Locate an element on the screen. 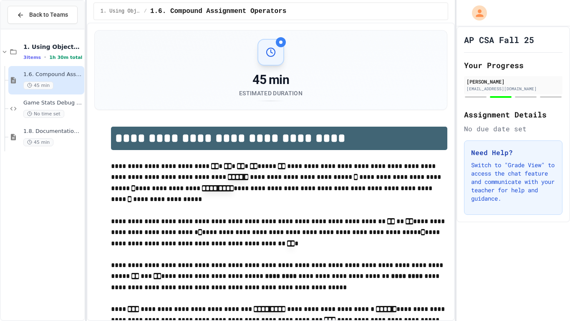 The image size is (570, 321). span: 1h 30m total is located at coordinates (66, 57).